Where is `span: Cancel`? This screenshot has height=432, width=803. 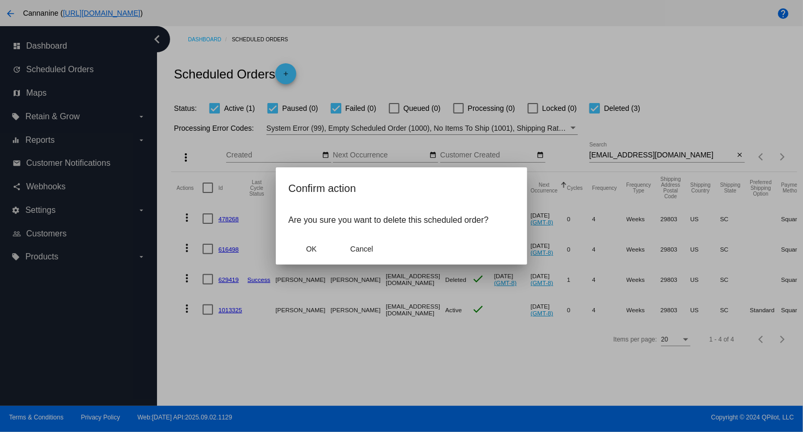
span: Cancel is located at coordinates (362, 249).